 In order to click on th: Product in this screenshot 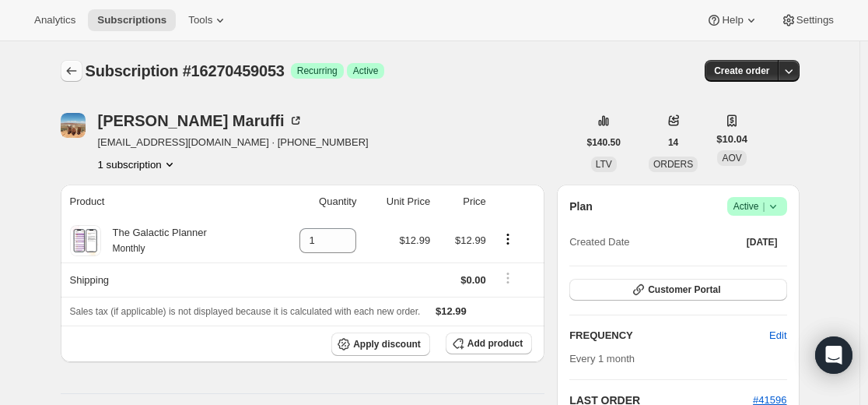, I will do `click(165, 202)`.